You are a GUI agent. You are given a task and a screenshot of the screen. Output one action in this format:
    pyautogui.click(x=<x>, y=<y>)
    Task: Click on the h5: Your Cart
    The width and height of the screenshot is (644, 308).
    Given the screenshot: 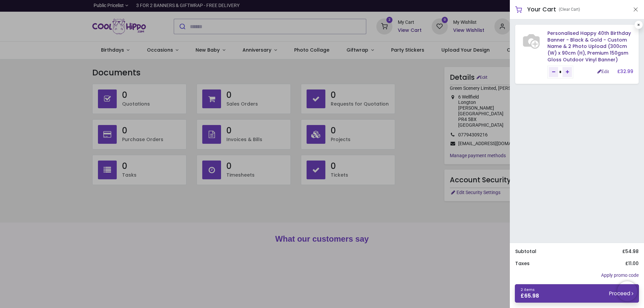 What is the action you would take?
    pyautogui.click(x=542, y=9)
    